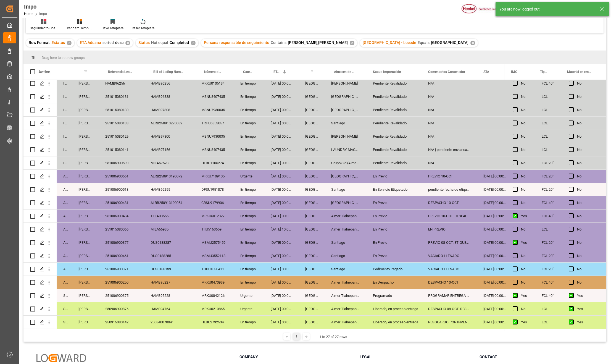 The image size is (611, 364). Describe the element at coordinates (449, 176) in the screenshot. I see `div: PREVIO 10-OCT` at that location.